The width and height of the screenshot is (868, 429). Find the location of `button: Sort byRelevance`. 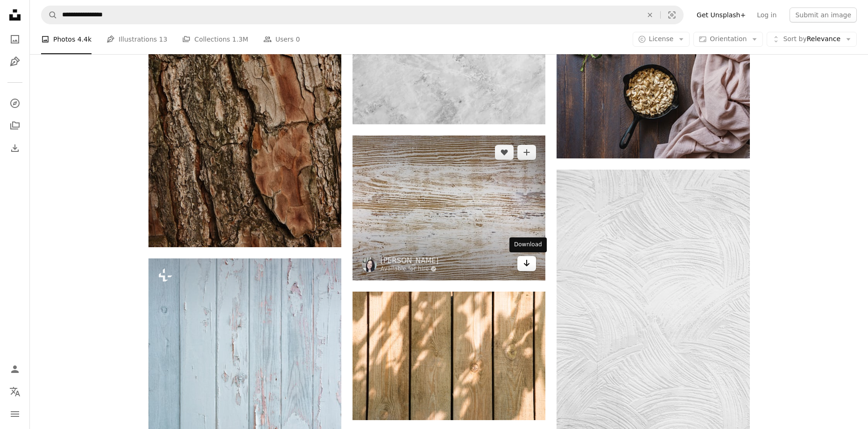

button: Sort byRelevance is located at coordinates (812, 39).